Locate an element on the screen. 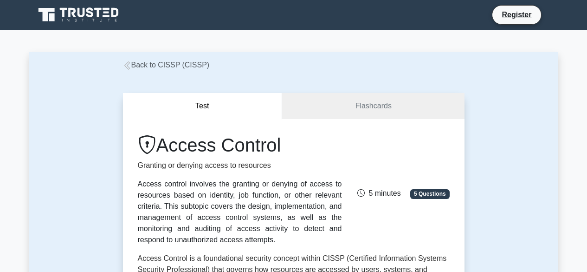 This screenshot has height=272, width=587. p: Granting or denying access to resources is located at coordinates (240, 165).